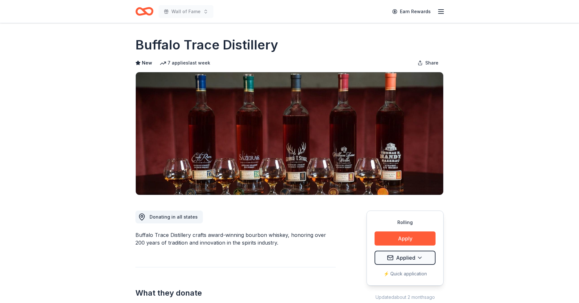 The image size is (579, 303). Describe the element at coordinates (289, 133) in the screenshot. I see `img: Image for Buffalo Trace Distillery` at that location.